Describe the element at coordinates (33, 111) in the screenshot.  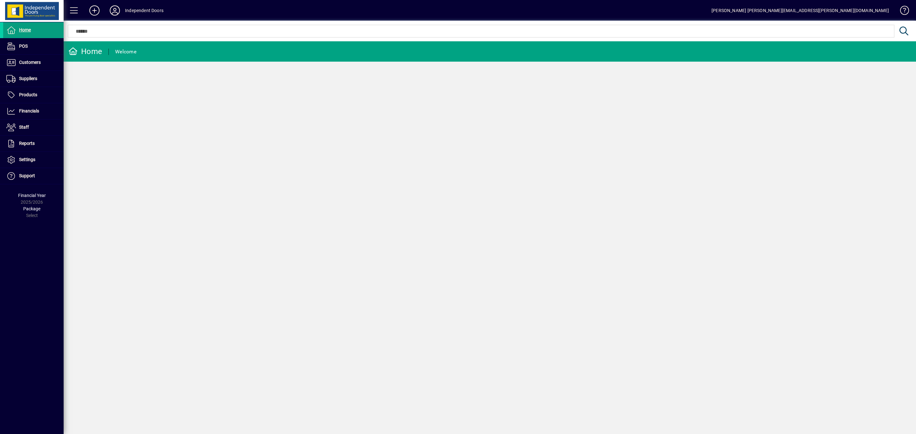
I see `a: Financials` at that location.